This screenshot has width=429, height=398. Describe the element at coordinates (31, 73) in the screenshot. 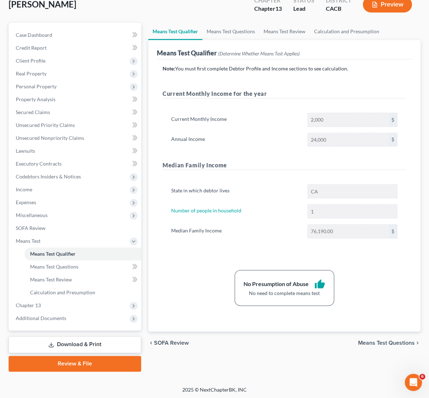

I see `span: Real Property` at that location.